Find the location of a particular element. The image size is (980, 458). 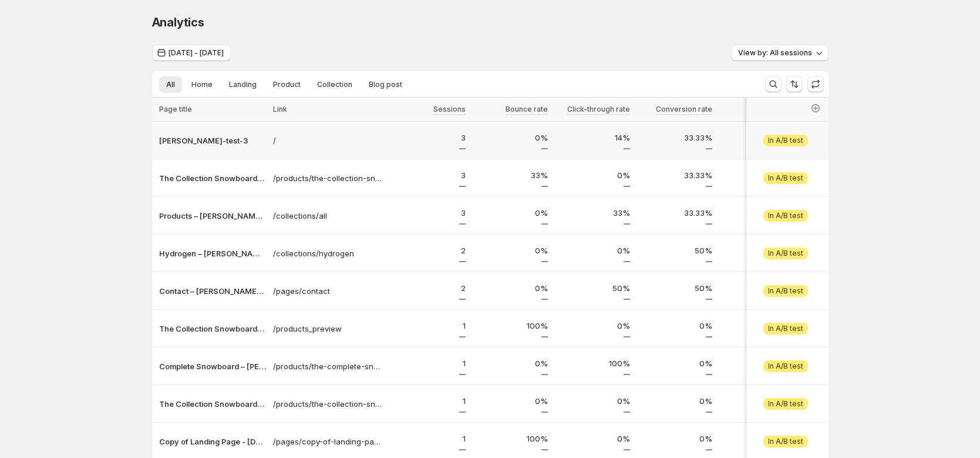

p: /collections/all is located at coordinates (328, 216).